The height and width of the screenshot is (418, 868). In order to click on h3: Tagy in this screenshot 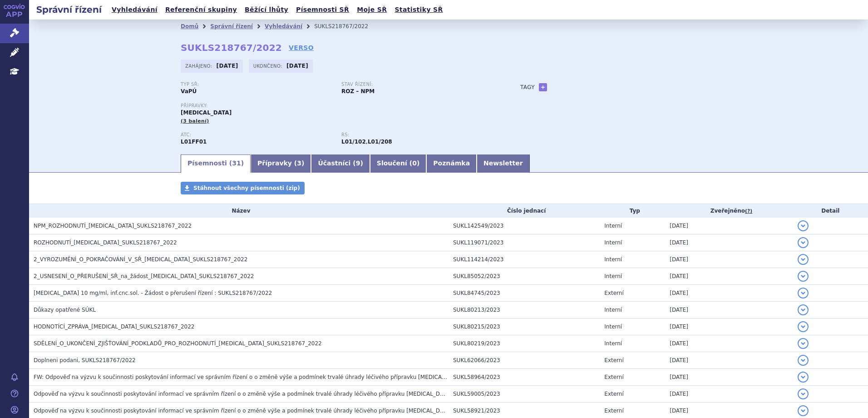, I will do `click(528, 87)`.